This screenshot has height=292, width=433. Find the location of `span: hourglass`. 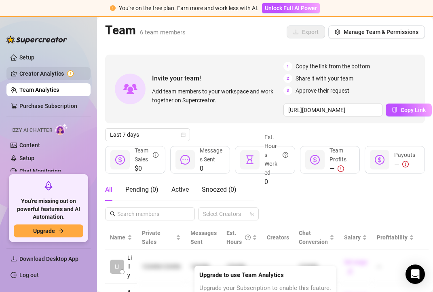

span: hourglass is located at coordinates (250, 160).